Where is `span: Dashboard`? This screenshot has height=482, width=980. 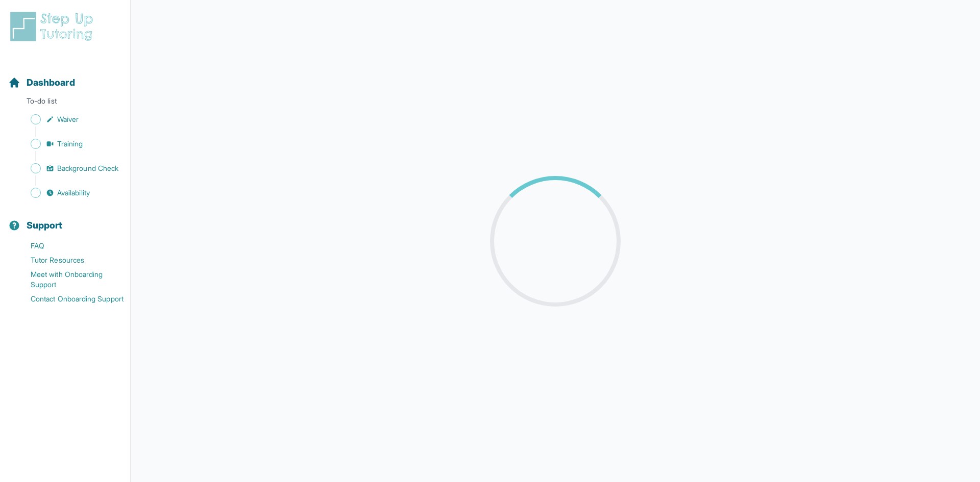 span: Dashboard is located at coordinates (51, 83).